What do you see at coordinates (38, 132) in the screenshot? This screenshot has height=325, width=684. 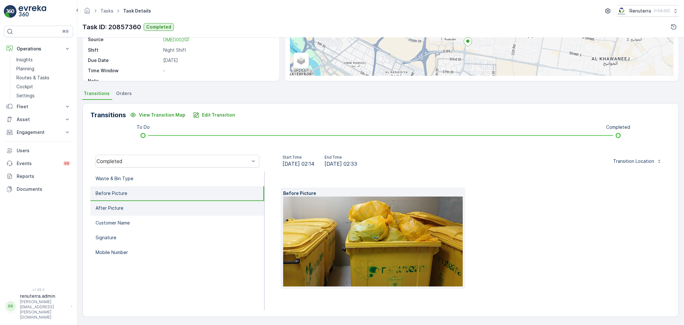 I see `p: Engagement` at bounding box center [38, 132].